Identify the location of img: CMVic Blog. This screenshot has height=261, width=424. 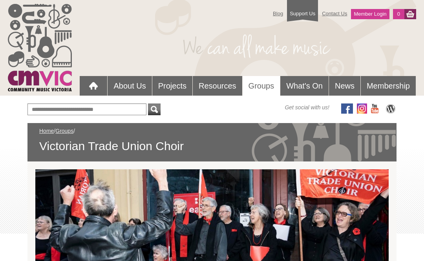
(390, 109).